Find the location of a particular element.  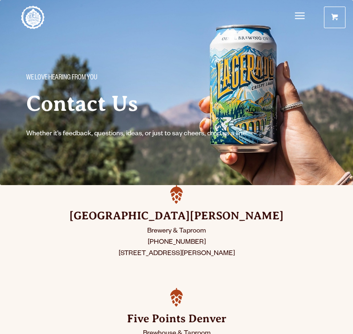

p: Whether it’s feedback, questions, ideas, or just to say cheers, drop us a line! is located at coordinates (176, 134).